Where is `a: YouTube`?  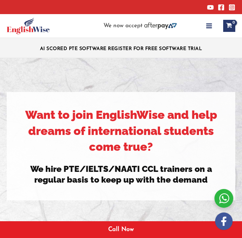
a: YouTube is located at coordinates (211, 7).